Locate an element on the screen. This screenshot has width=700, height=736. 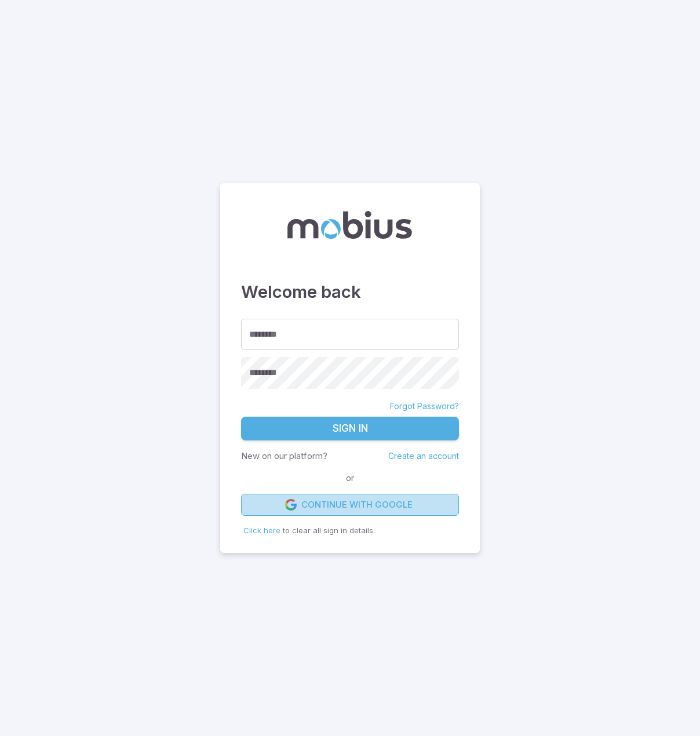
a: Forgot Password? is located at coordinates (425, 406).